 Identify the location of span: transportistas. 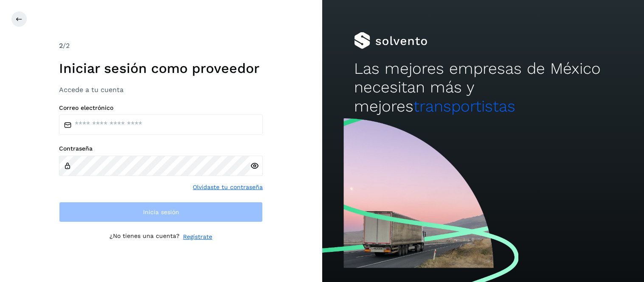
(465, 106).